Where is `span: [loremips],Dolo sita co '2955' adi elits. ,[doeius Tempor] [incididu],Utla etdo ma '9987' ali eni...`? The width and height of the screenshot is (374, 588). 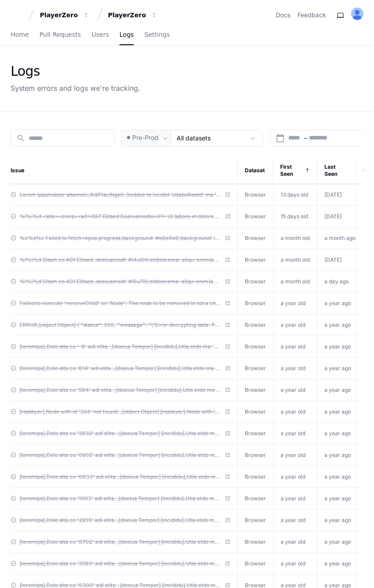
span: [loremips],Dolo sita co '2955' adi elits. ,[doeius Tempor] [incididu],Utla etdo ma '9987' ali eni... is located at coordinates (120, 520).